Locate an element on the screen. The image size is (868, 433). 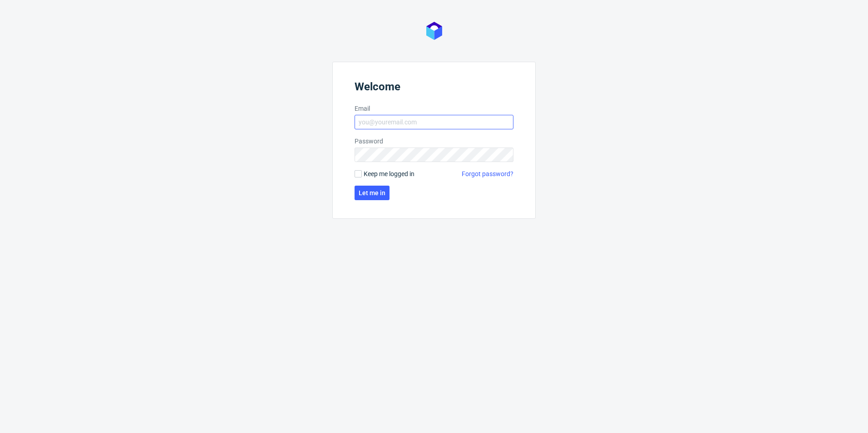
input: you@youremail.com is located at coordinates (434, 122).